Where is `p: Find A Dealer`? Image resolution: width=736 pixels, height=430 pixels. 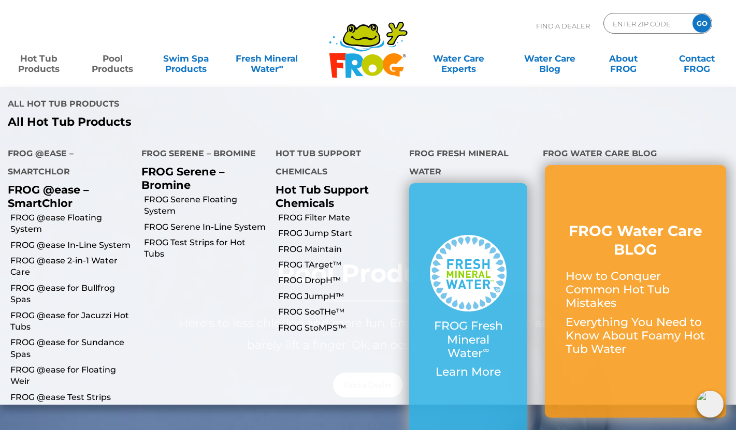
p: Find A Dealer is located at coordinates (563, 26).